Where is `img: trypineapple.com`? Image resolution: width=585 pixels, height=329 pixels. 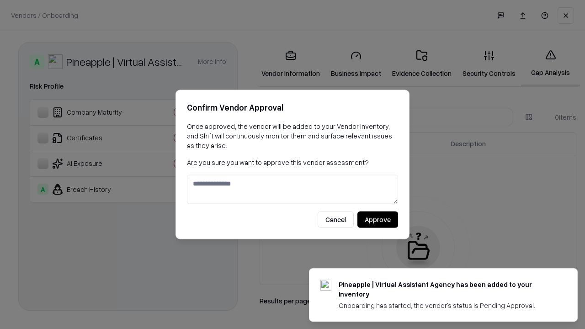 img: trypineapple.com is located at coordinates (326, 285).